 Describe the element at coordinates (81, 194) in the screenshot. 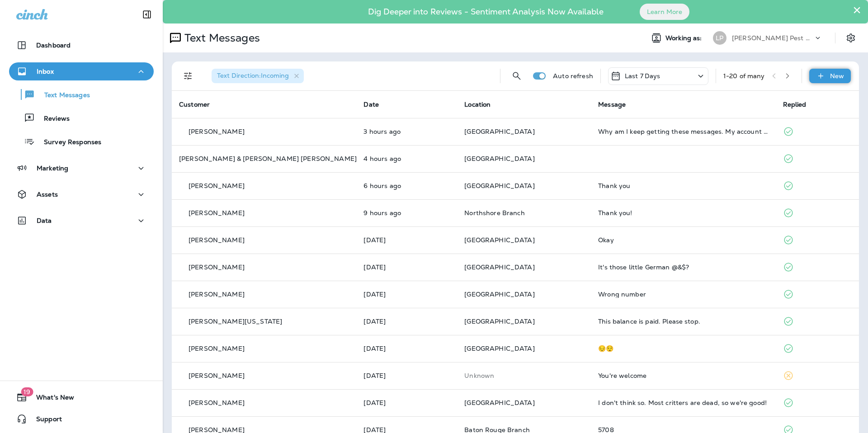

I see `button: Assets` at that location.